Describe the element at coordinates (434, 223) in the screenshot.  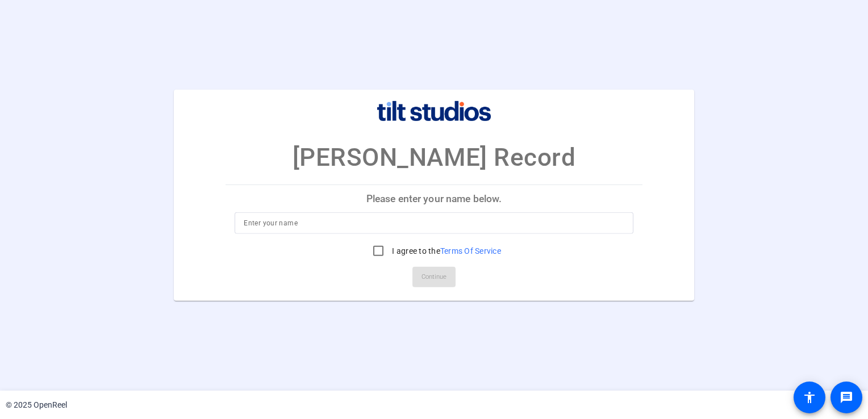
I see `input: Enter your name` at that location.